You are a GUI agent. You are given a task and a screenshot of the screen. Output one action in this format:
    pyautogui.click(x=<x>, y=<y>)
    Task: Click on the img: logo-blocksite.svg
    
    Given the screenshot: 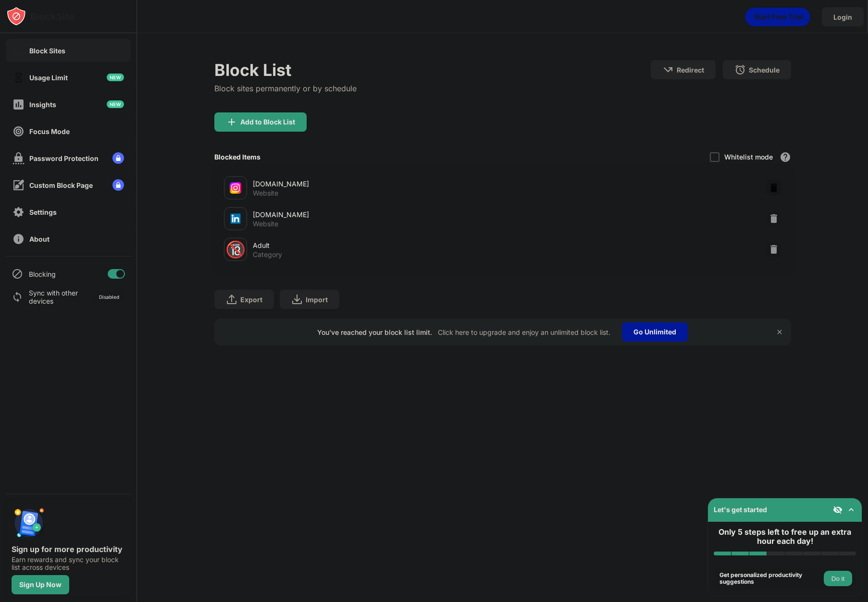 What is the action you would take?
    pyautogui.click(x=40, y=16)
    